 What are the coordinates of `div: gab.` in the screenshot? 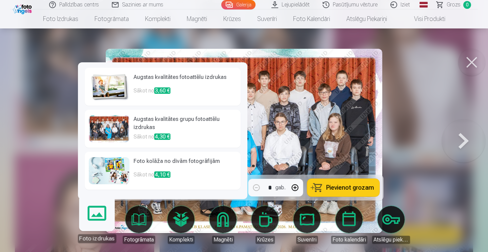 It's located at (280, 188).